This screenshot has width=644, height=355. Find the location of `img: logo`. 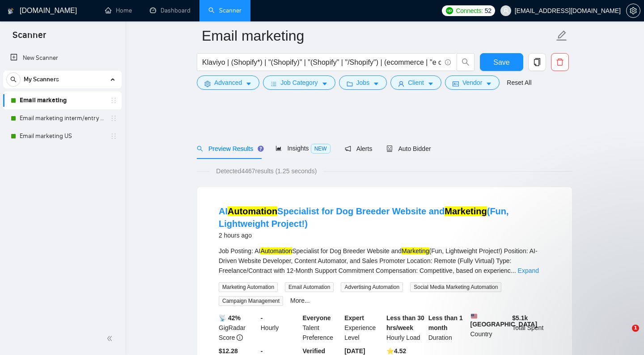

img: logo is located at coordinates (11, 11).